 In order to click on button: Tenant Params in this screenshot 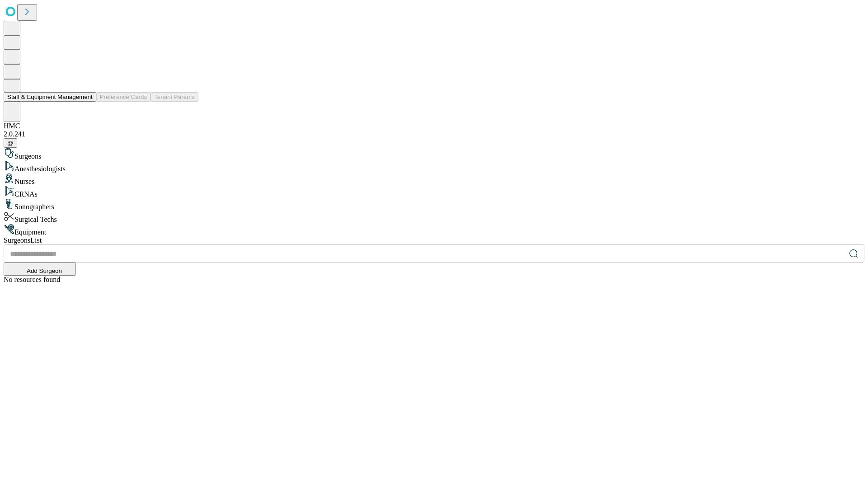, I will do `click(175, 96)`.